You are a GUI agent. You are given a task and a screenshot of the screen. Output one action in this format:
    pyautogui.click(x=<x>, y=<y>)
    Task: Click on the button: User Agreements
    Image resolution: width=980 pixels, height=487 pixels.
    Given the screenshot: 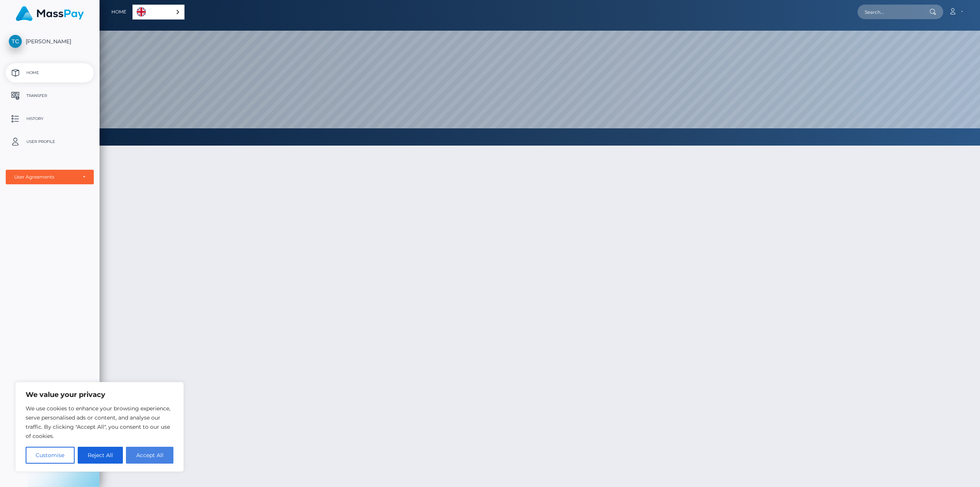 What is the action you would take?
    pyautogui.click(x=50, y=177)
    